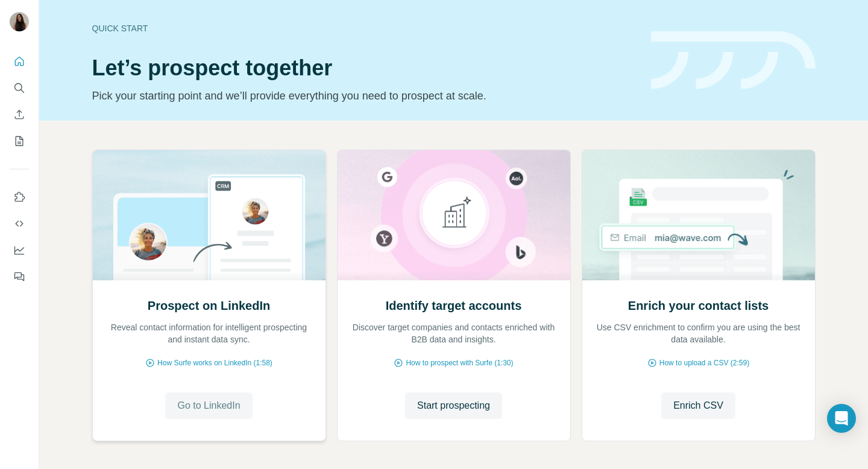  What do you see at coordinates (19, 22) in the screenshot?
I see `img: Avatar` at bounding box center [19, 22].